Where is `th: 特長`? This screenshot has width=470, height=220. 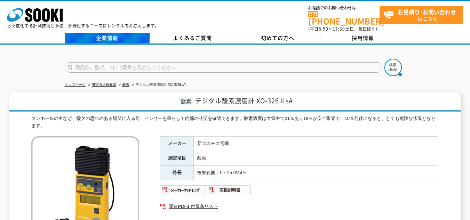
th: 特長 is located at coordinates (177, 173).